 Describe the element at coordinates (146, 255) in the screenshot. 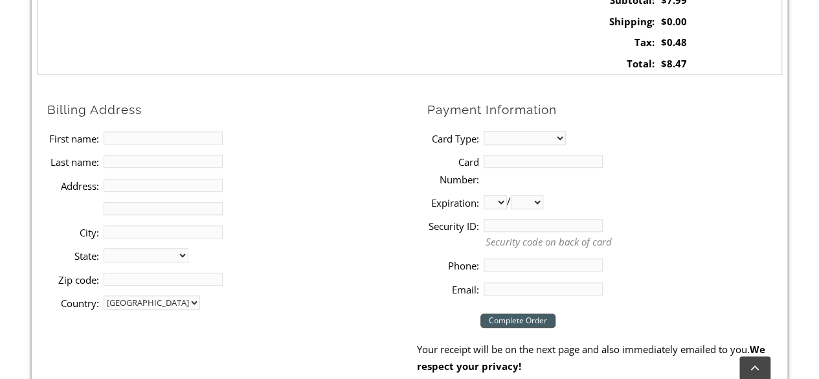

I see `select: State billing address` at that location.